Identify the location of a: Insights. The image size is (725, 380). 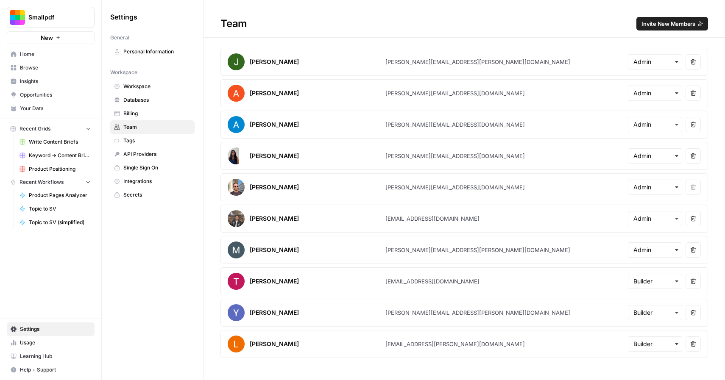
(50, 81).